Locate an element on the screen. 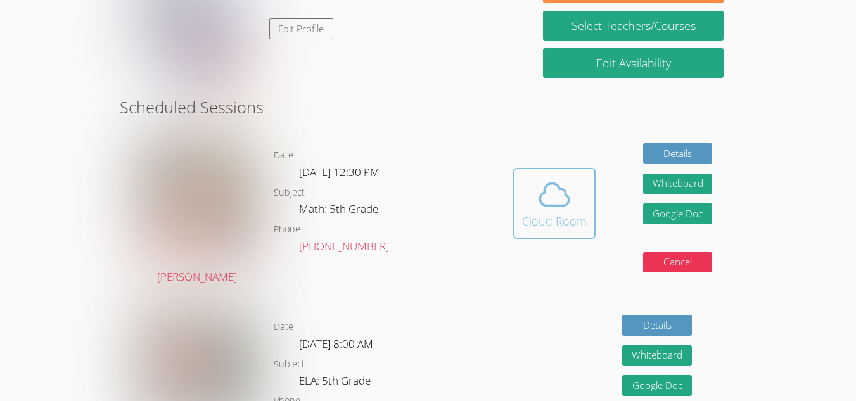  dd: Math: 5th Grade is located at coordinates (340, 211).